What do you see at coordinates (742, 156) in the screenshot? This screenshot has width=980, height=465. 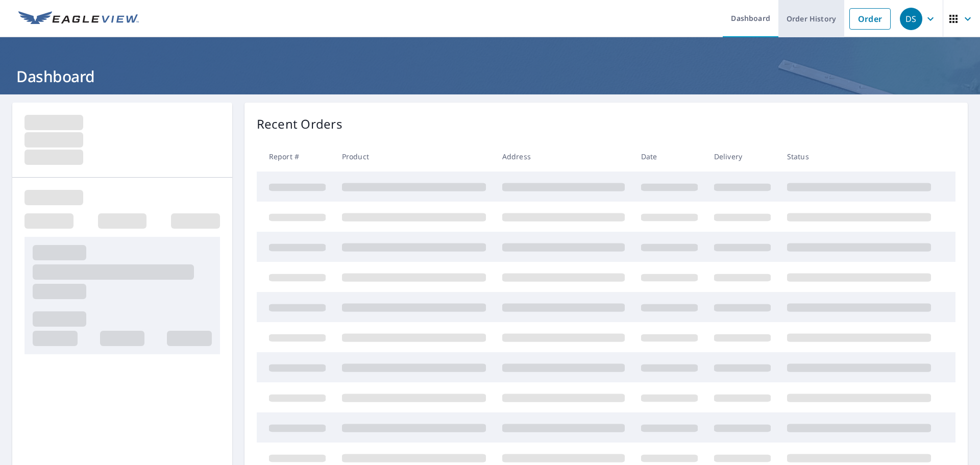 I see `th: Delivery` at bounding box center [742, 156].